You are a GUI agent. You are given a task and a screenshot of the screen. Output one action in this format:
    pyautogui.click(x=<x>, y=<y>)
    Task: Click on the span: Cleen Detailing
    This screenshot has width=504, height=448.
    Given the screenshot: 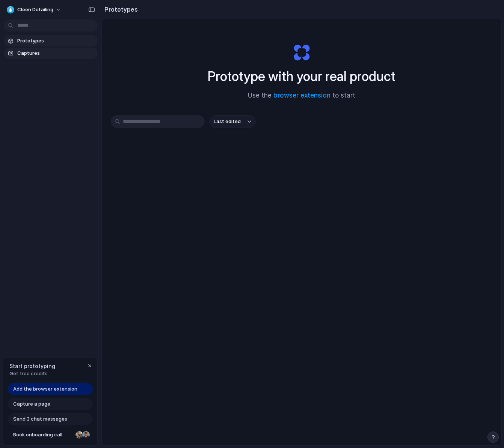 What is the action you would take?
    pyautogui.click(x=35, y=10)
    